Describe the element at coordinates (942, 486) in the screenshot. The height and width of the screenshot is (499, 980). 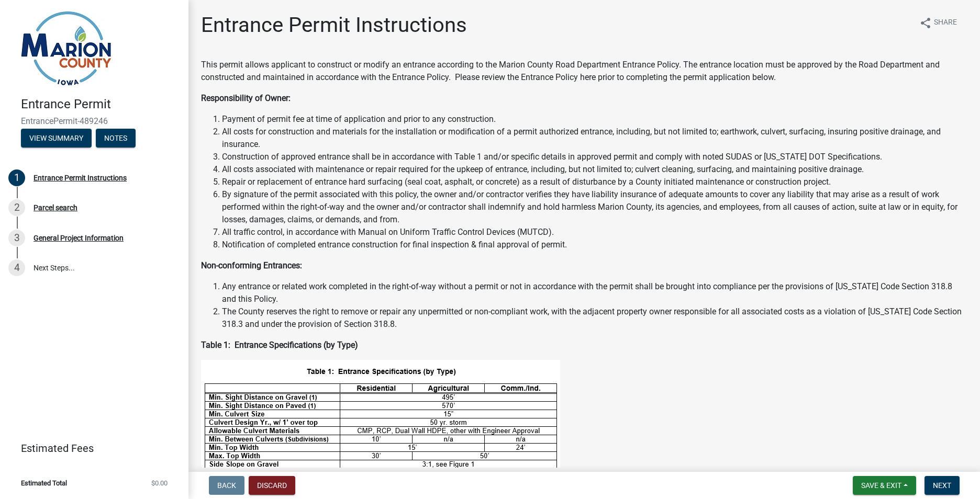
I see `button: Next` at that location.